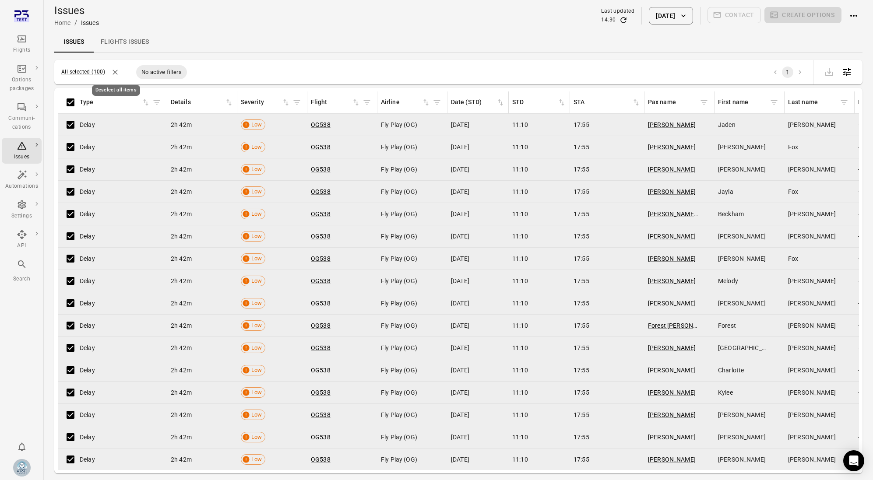 The height and width of the screenshot is (480, 873). Describe the element at coordinates (21, 151) in the screenshot. I see `a: Issues` at that location.